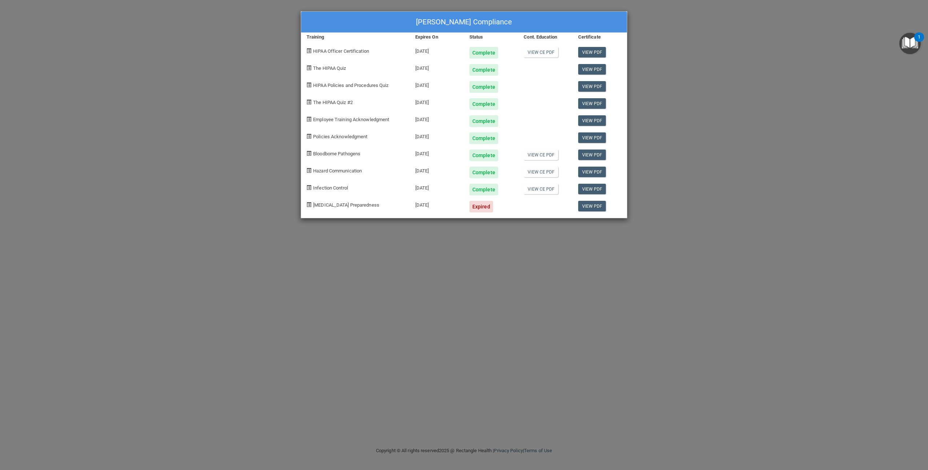 The width and height of the screenshot is (928, 470). What do you see at coordinates (355, 37) in the screenshot?
I see `div: Training` at bounding box center [355, 37].